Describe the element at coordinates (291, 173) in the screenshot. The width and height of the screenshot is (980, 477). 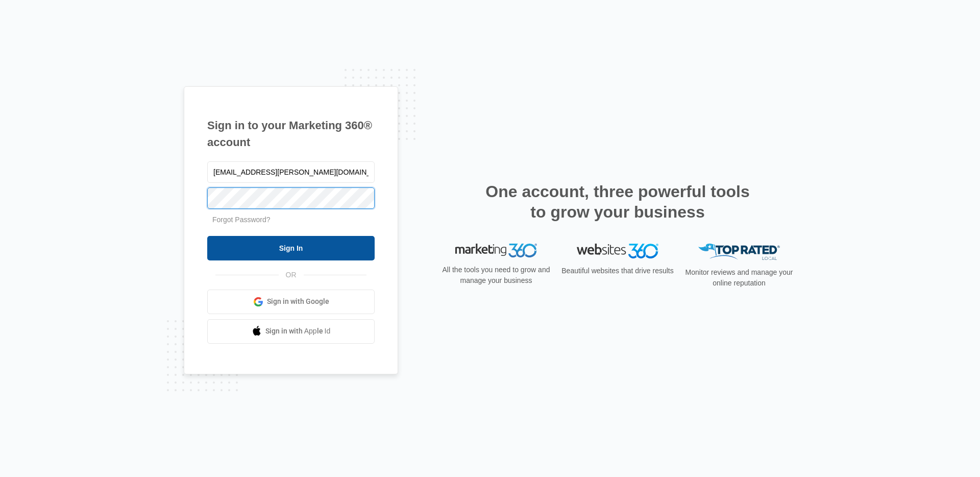
I see `input: Email` at that location.